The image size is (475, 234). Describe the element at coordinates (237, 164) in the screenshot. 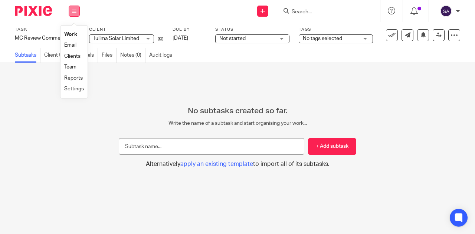

I see `button: Alternativelyapply an existing templateto import all of its subtasks.` at that location.